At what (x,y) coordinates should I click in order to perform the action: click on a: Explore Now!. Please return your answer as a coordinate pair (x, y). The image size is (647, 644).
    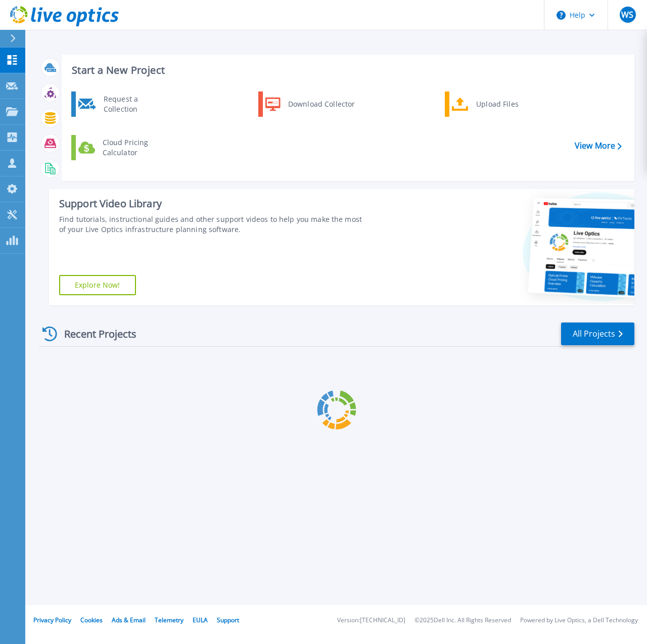
    Looking at the image, I should click on (97, 285).